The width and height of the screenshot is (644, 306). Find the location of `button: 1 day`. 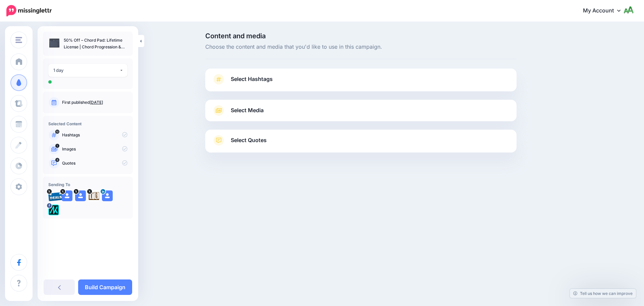

button: 1 day is located at coordinates (88, 70).